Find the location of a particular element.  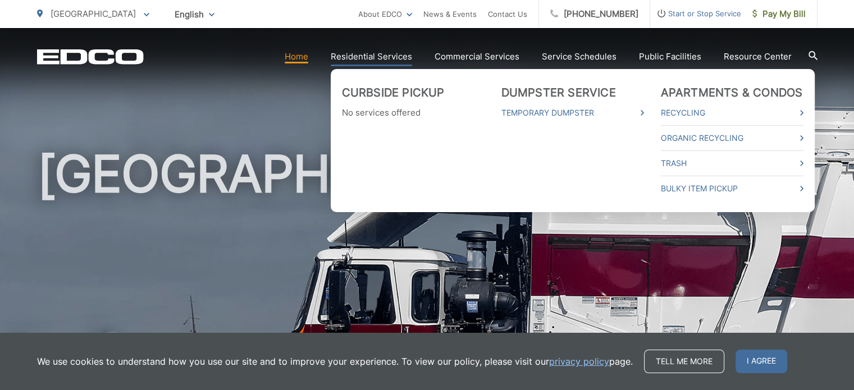

a: About EDCO is located at coordinates (385, 14).